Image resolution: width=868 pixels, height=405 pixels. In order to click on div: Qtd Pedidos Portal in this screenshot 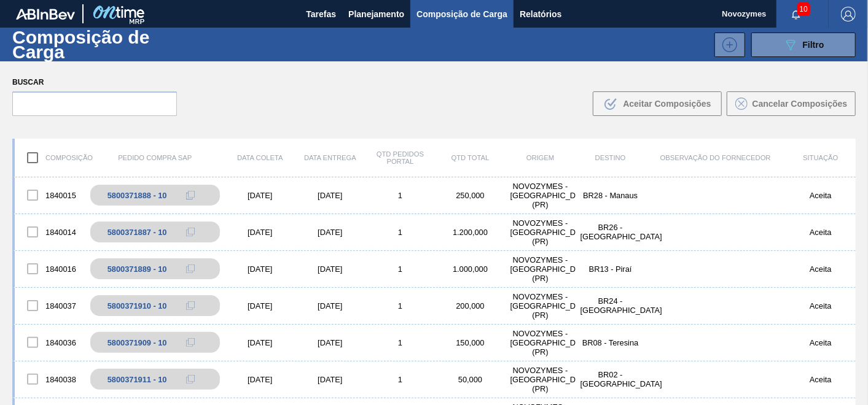, I will do `click(400, 158)`.